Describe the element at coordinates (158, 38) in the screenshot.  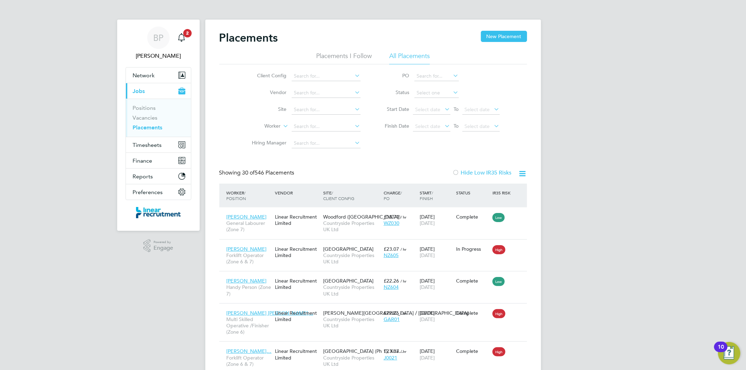
I see `span: BP` at that location.